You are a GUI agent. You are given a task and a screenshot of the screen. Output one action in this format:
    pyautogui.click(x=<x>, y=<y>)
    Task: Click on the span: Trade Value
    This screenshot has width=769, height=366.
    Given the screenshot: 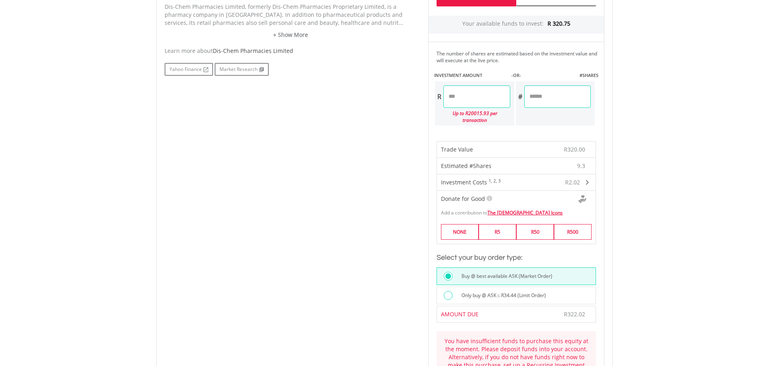 What is the action you would take?
    pyautogui.click(x=457, y=149)
    